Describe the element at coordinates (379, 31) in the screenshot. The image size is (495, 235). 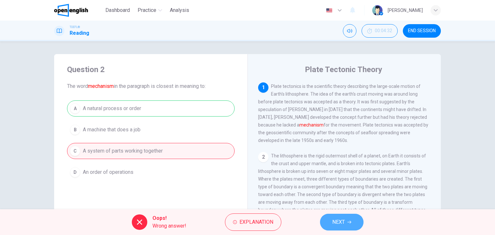
I see `button: 00:04:32` at that location.